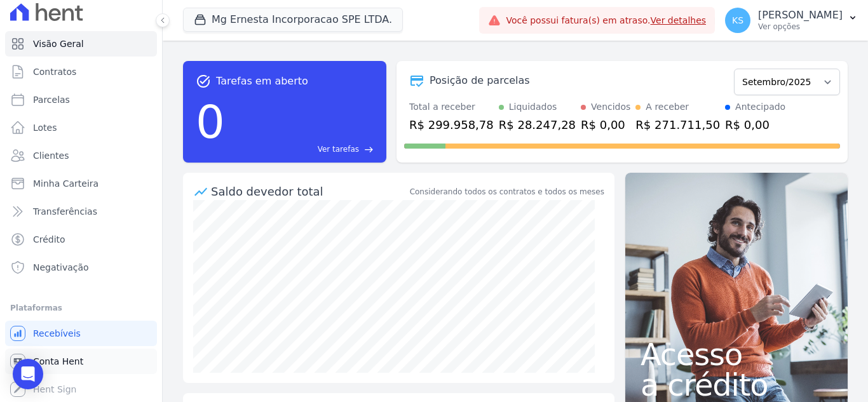 Image resolution: width=868 pixels, height=402 pixels. What do you see at coordinates (533, 107) in the screenshot?
I see `div: Liquidados` at bounding box center [533, 107].